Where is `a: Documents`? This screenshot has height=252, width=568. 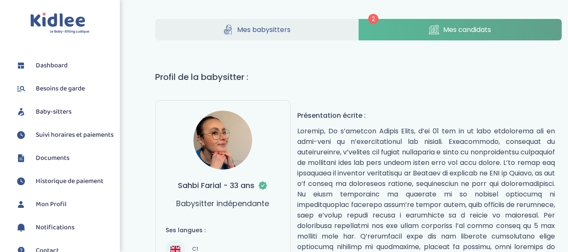 a: Documents is located at coordinates (64, 158).